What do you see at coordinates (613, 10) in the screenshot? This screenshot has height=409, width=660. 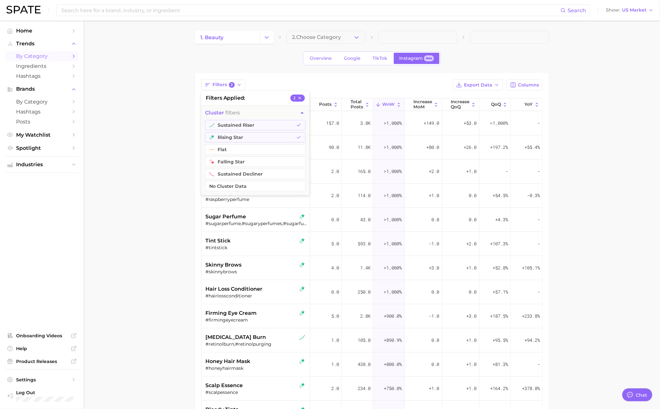 I see `span: Show` at bounding box center [613, 10].